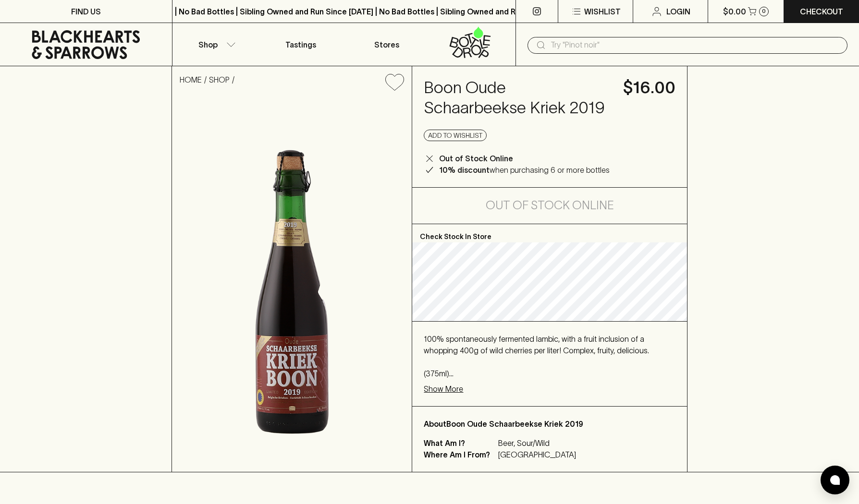  I want to click on p: Beer, Sour/Wild, so click(537, 443).